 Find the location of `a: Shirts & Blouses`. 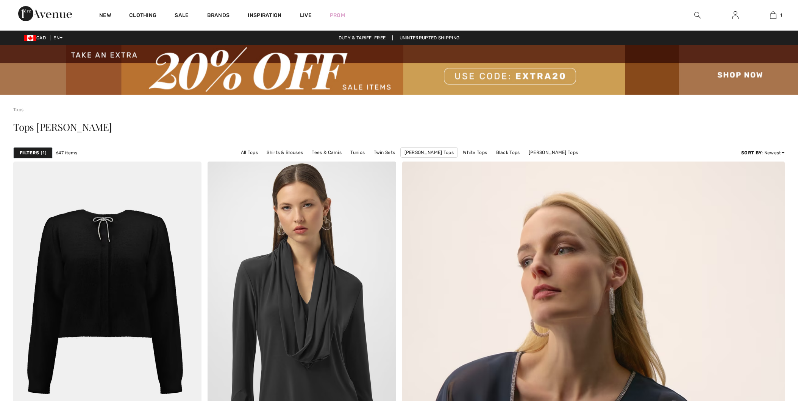

a: Shirts & Blouses is located at coordinates (285, 153).